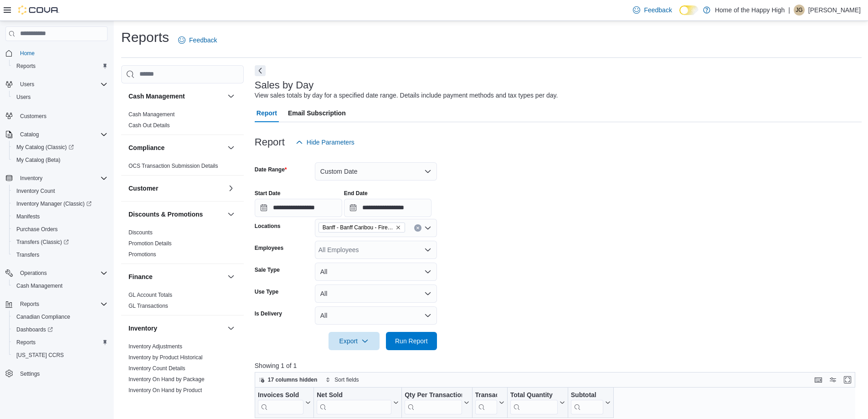  What do you see at coordinates (156, 401) in the screenshot?
I see `span: Inventory Transactions` at bounding box center [156, 401].